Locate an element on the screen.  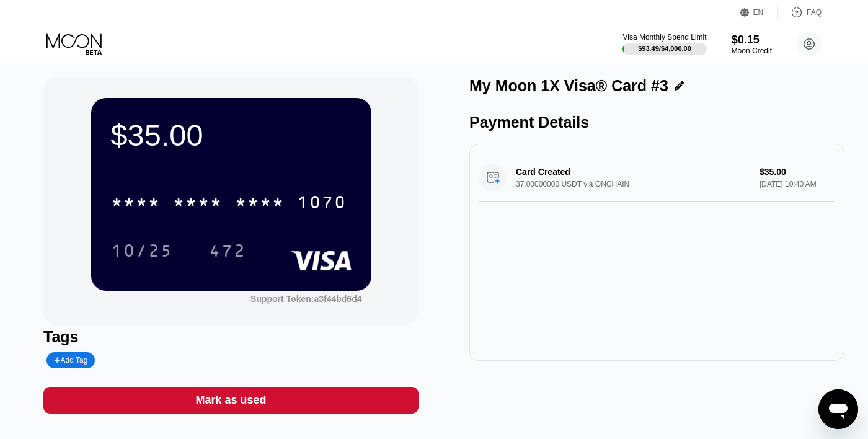
div: Add Tag is located at coordinates (71, 360).